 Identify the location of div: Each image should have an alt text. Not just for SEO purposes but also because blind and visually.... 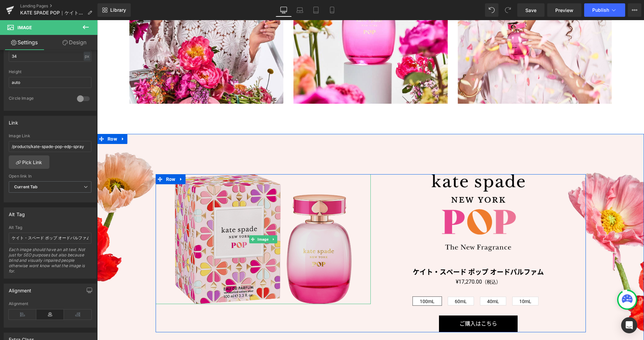
(50, 263).